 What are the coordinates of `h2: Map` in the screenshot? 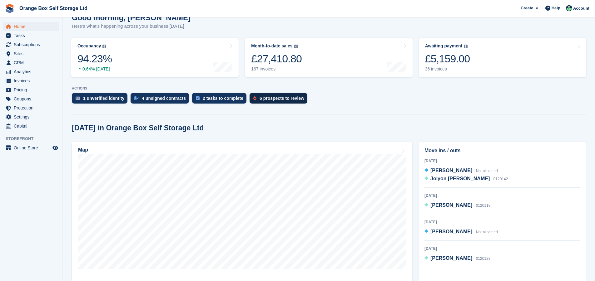 It's located at (83, 150).